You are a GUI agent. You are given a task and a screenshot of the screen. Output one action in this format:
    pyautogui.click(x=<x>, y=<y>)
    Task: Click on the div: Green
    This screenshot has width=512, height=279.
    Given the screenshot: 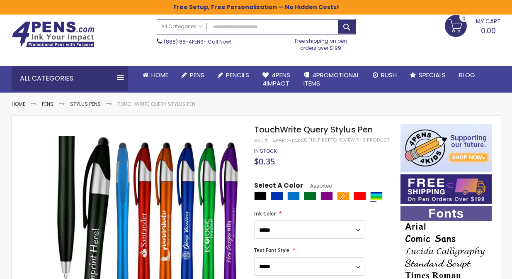 What is the action you would take?
    pyautogui.click(x=310, y=196)
    